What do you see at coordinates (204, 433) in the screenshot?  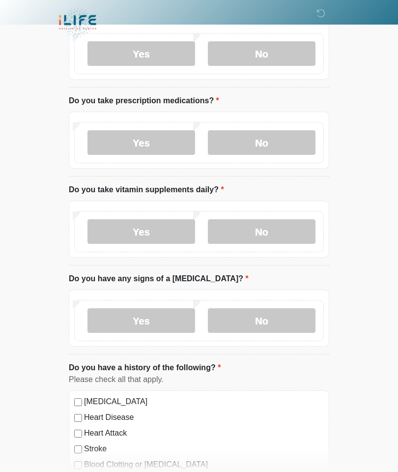 I see `label: Heart Attack` at bounding box center [204, 433].